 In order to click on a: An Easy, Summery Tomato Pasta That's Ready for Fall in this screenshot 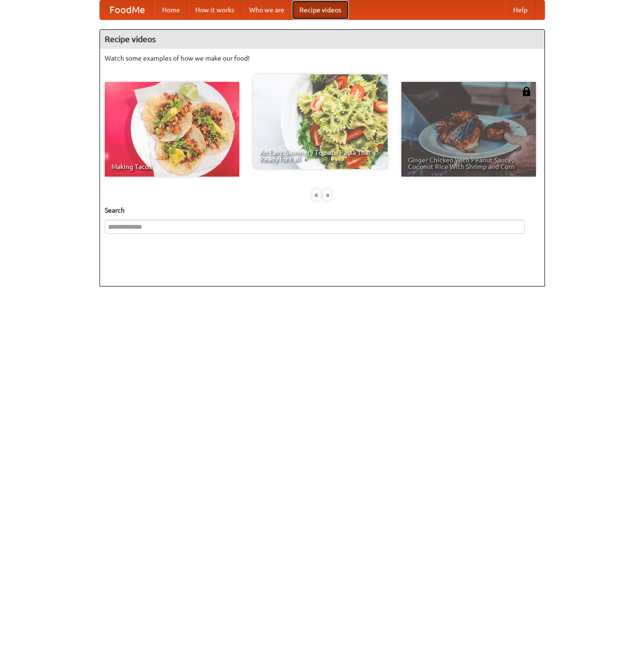, I will do `click(320, 122)`.